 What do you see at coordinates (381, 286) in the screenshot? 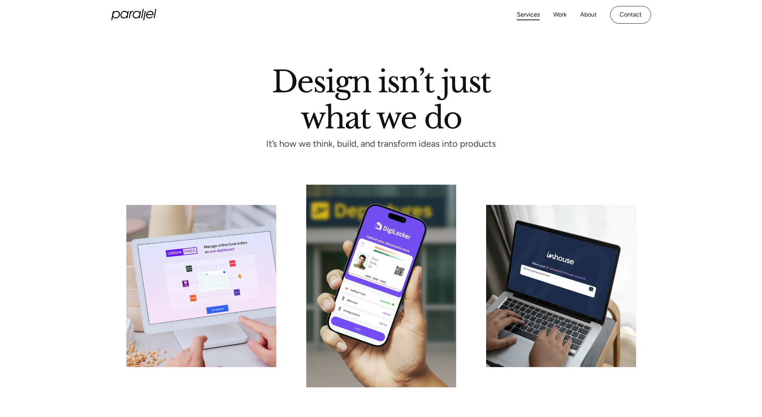
I see `img: Robin Dhanwani's Image` at bounding box center [381, 286].